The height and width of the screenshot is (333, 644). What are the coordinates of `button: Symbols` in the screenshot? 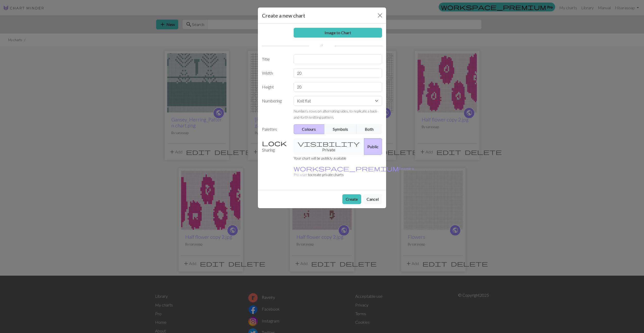 It's located at (341, 129).